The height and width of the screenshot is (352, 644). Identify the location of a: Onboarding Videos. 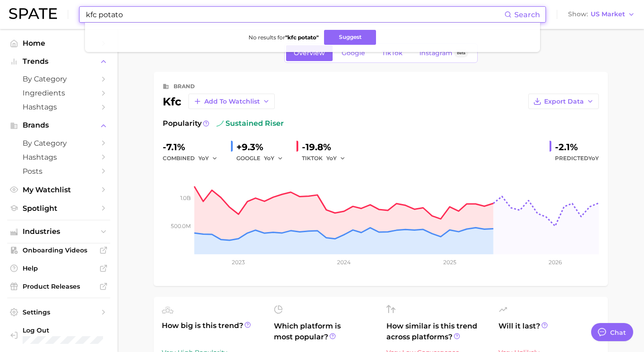
(59, 250).